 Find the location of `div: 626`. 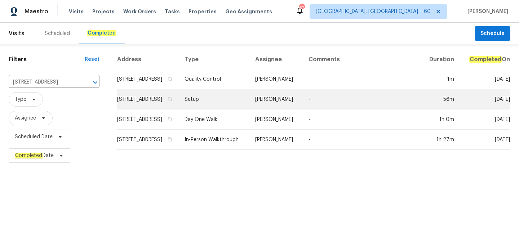

div: 626 is located at coordinates (302, 8).